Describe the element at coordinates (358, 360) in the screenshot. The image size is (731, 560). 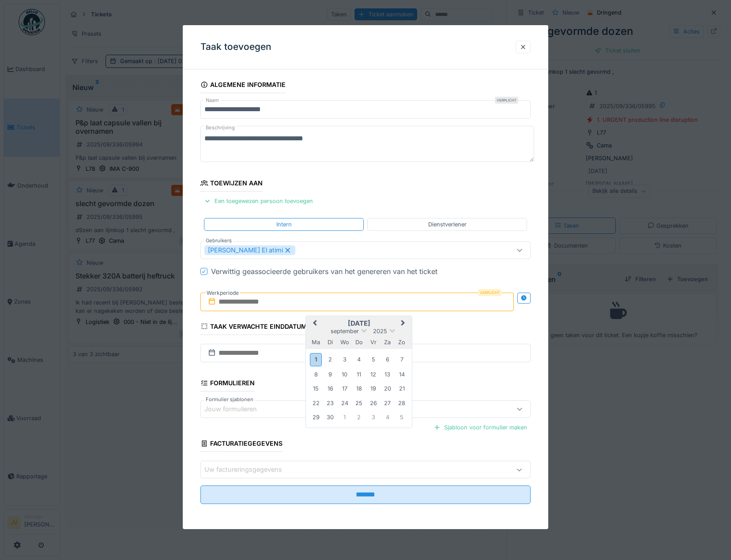
I see `div: Choose donderdag 4 september 2025` at that location.